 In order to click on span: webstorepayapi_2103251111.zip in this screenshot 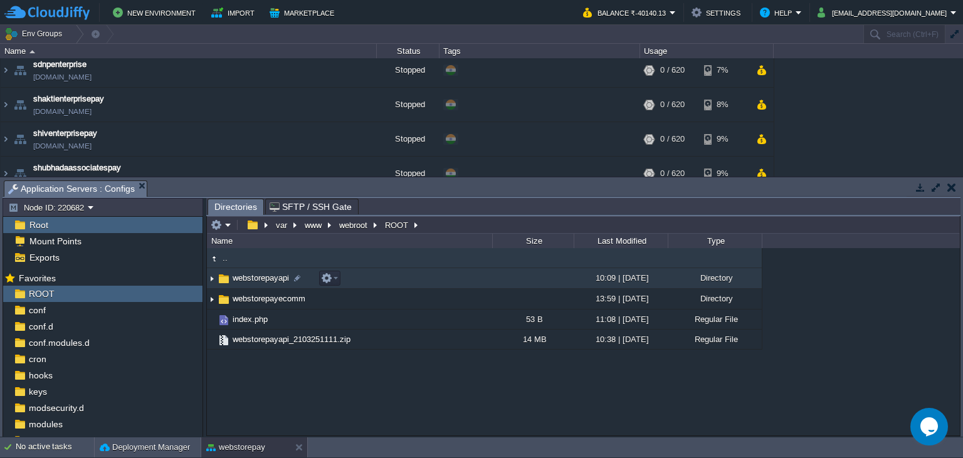, I will do `click(292, 339)`.